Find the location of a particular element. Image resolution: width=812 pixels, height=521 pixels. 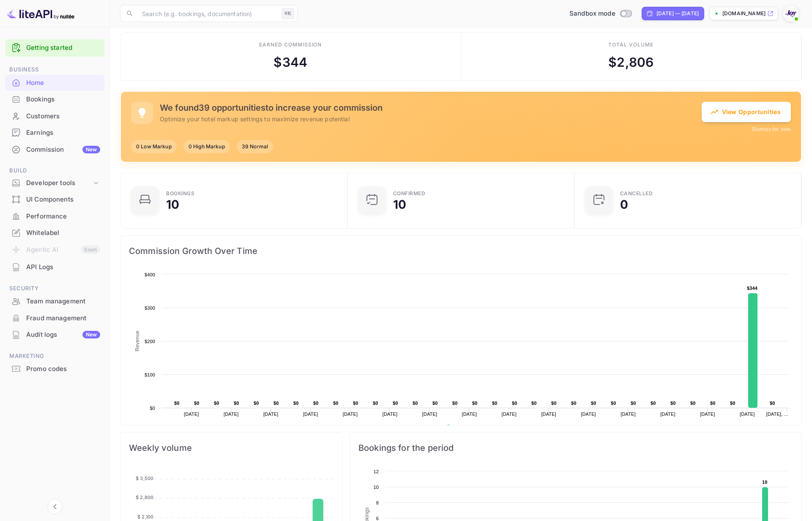

a: Whitelabel is located at coordinates (54, 232).